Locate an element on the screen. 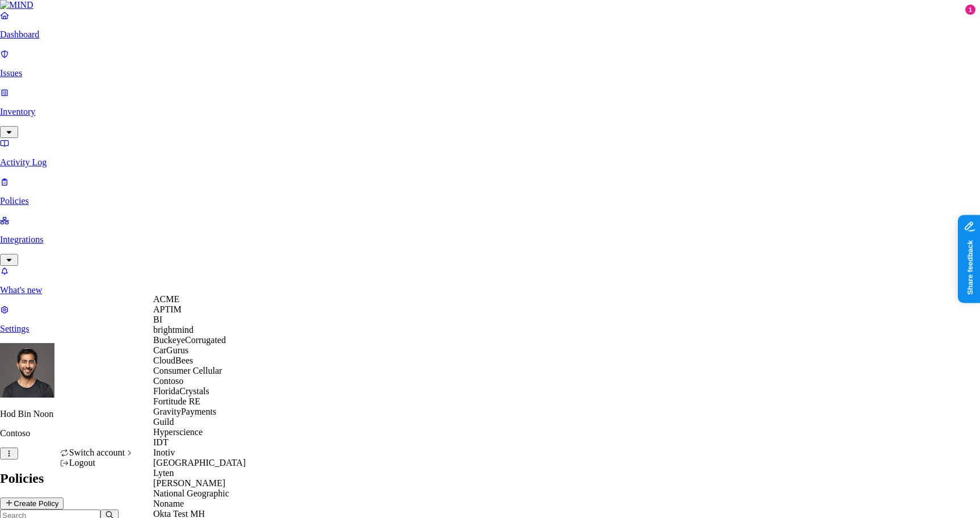  span: brightmind is located at coordinates (173, 329).